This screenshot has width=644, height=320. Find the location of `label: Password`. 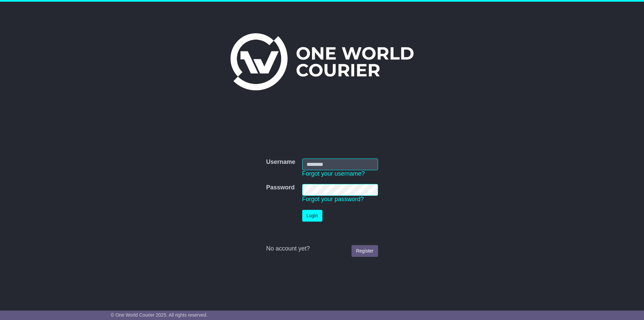

label: Password is located at coordinates (280, 188).